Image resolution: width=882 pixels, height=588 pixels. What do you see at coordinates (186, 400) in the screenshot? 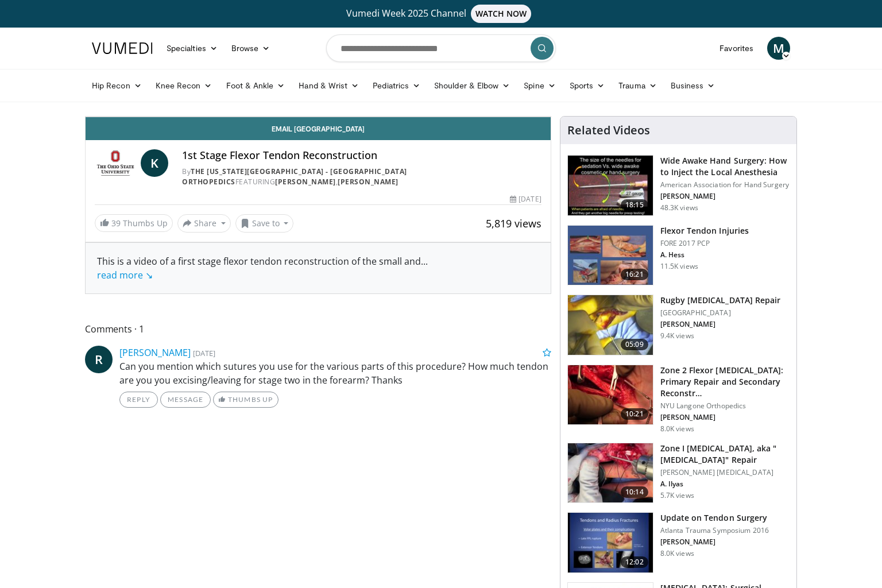
I see `a: Message` at bounding box center [186, 400].